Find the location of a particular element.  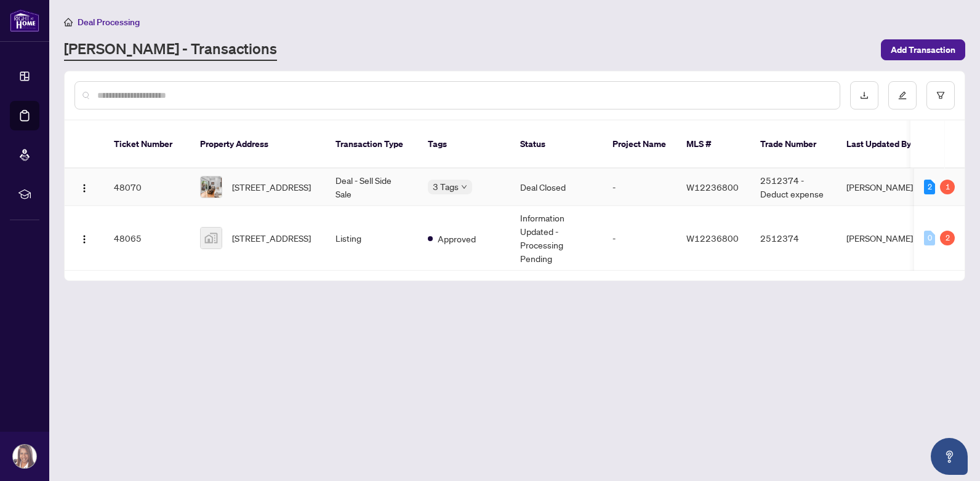

span: edit is located at coordinates (903, 95).